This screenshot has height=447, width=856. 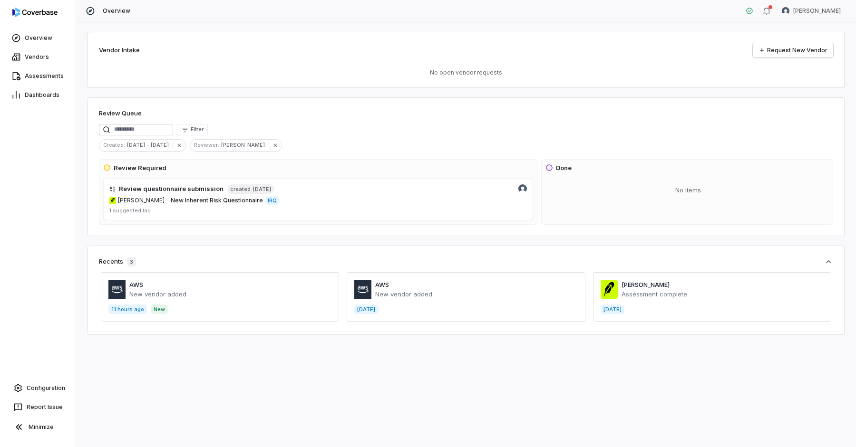 What do you see at coordinates (131, 262) in the screenshot?
I see `span: 3` at bounding box center [131, 262].